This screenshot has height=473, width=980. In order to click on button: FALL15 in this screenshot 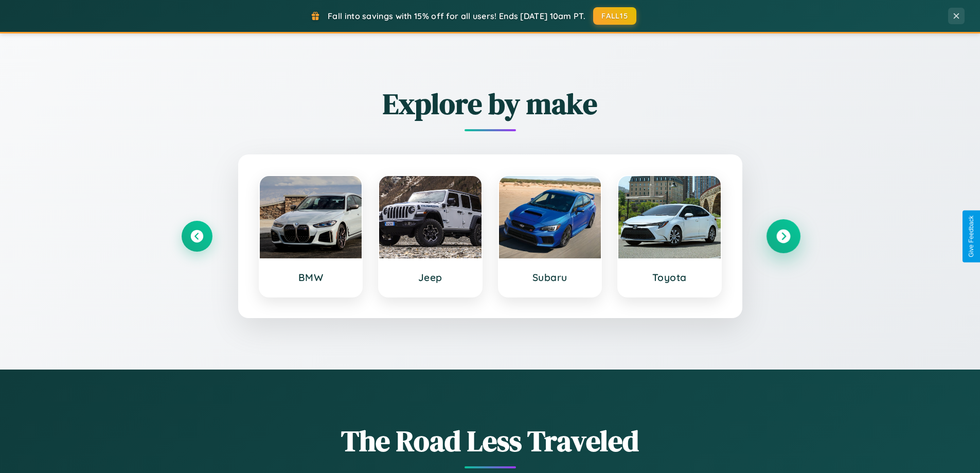, I will do `click(614, 16)`.